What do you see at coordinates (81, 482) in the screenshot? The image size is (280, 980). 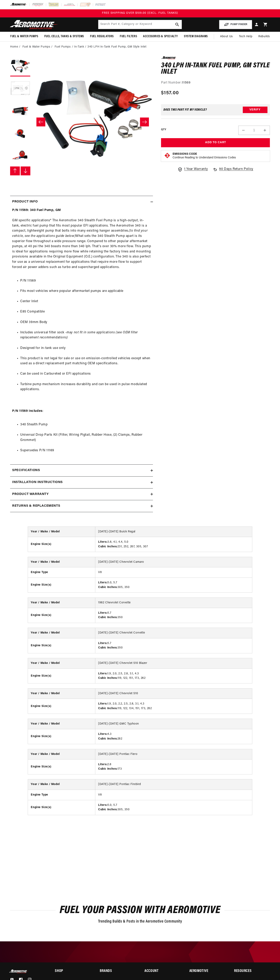 I see `summary: Installation Instructions` at bounding box center [81, 482].